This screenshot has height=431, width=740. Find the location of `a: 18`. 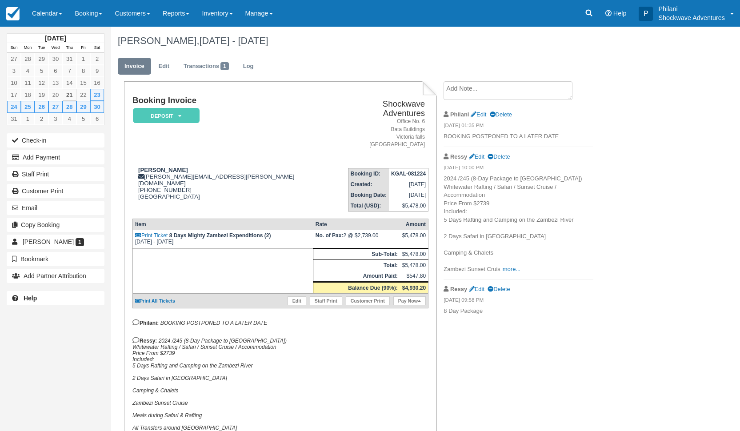

a: 18 is located at coordinates (28, 95).